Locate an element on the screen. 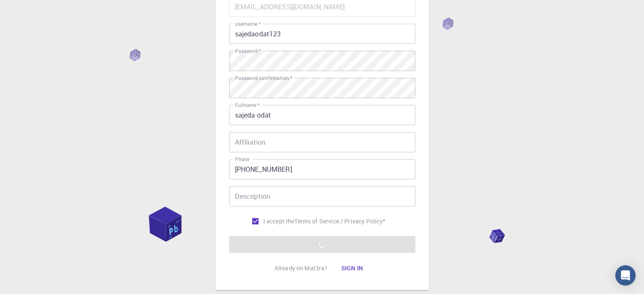 Image resolution: width=644 pixels, height=294 pixels. p: Already on Mat3ra? is located at coordinates (301, 268).